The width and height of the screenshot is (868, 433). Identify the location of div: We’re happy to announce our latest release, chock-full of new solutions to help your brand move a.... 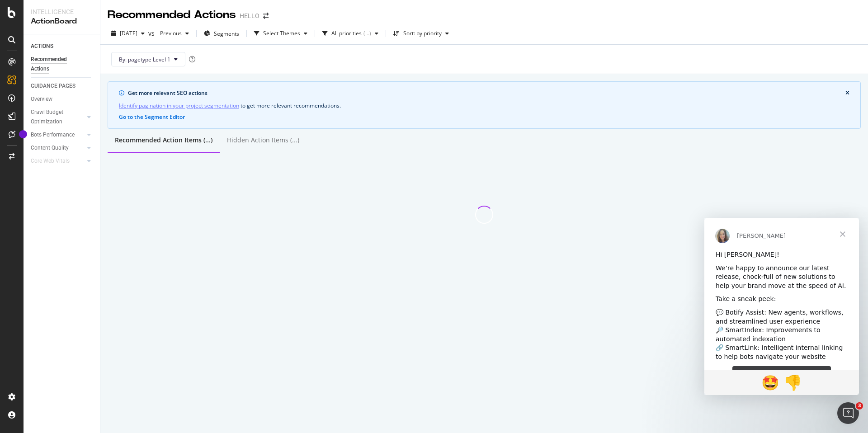
(77, 59).